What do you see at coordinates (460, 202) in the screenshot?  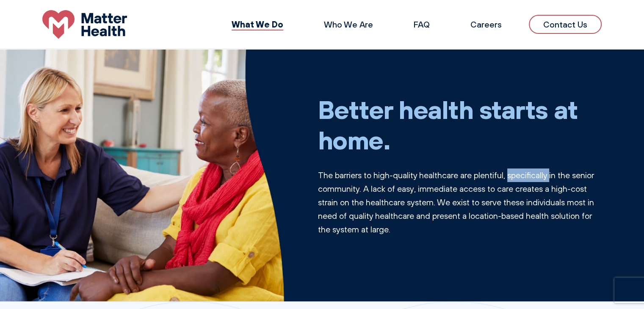 I see `p: The barriers to high-quality healthcare are plentiful, specifically in the senior community. A la...` at bounding box center [460, 202].